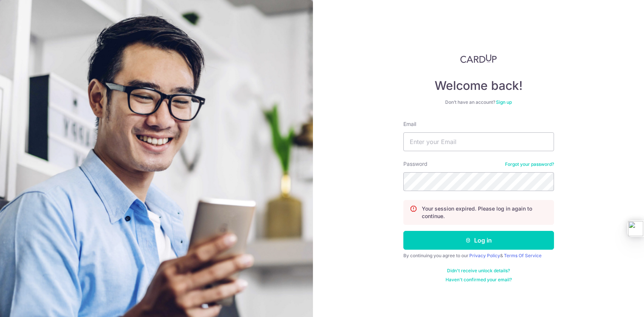 Image resolution: width=644 pixels, height=317 pixels. What do you see at coordinates (529, 164) in the screenshot?
I see `a: Forgot your password?` at bounding box center [529, 164].